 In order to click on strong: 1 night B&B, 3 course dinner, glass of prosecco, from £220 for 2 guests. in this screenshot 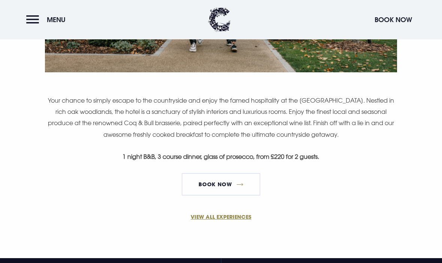, I will do `click(221, 156)`.